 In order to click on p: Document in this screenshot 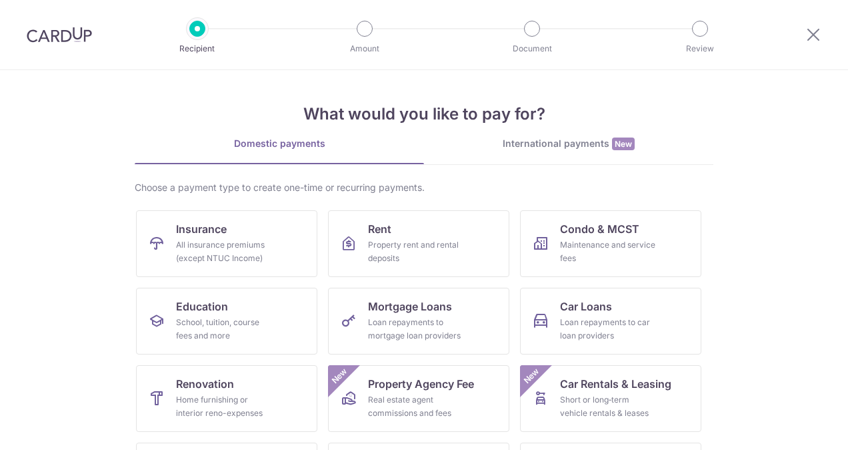, I will do `click(532, 49)`.